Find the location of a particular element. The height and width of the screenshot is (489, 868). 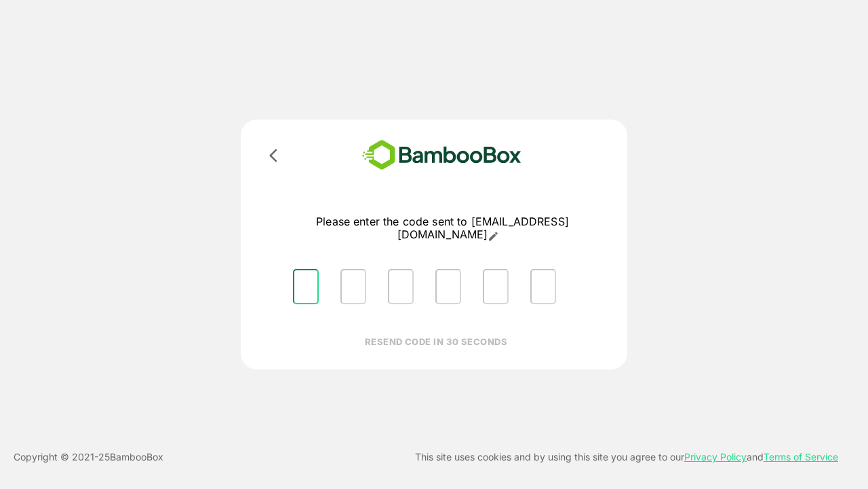

a: Terms of Service is located at coordinates (801, 456).